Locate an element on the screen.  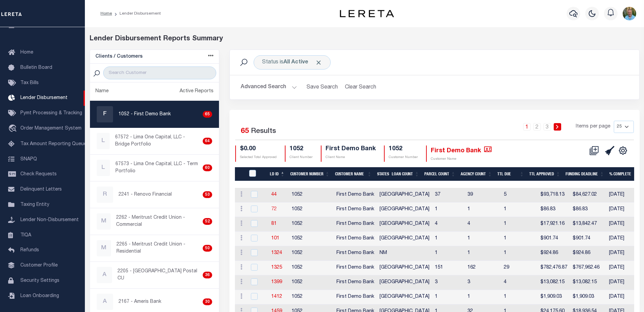
span: 65 is located at coordinates (245, 131).